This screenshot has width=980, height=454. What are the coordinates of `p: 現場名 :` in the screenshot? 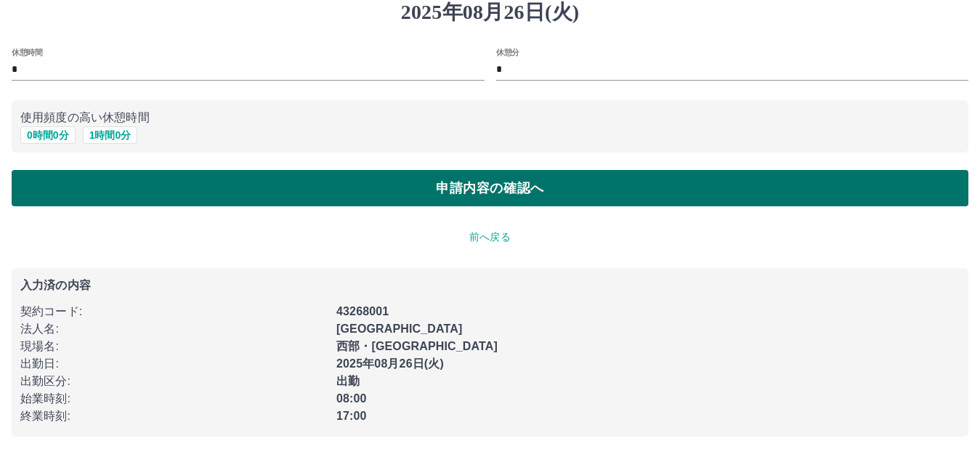 It's located at (174, 346).